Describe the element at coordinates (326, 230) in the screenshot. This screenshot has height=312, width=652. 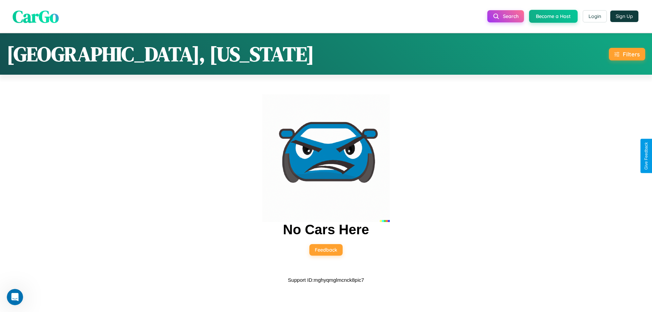
I see `h2: No Cars Here` at that location.